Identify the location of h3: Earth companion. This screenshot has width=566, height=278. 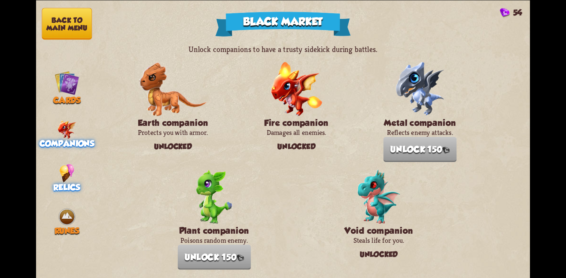
(173, 122).